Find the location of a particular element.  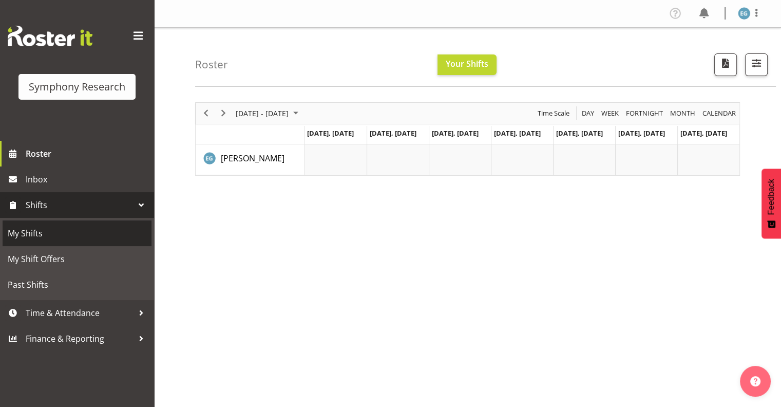

div: Timeline Week of September 18, 2025 is located at coordinates (467, 139).